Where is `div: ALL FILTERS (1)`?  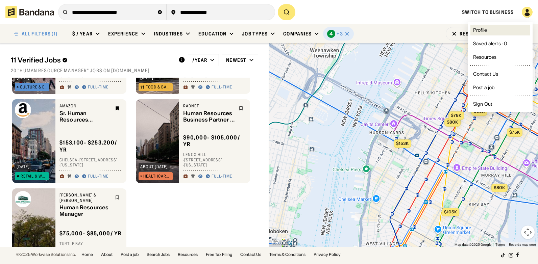
div: ALL FILTERS (1) is located at coordinates (40, 34).